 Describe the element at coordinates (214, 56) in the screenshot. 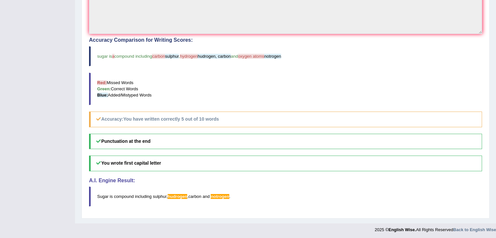

I see `span: hudrogen, carbon` at that location.